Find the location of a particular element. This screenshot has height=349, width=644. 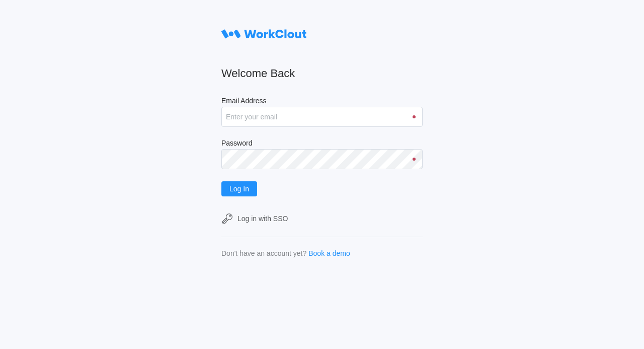

a: Book a demo is located at coordinates (329, 253).